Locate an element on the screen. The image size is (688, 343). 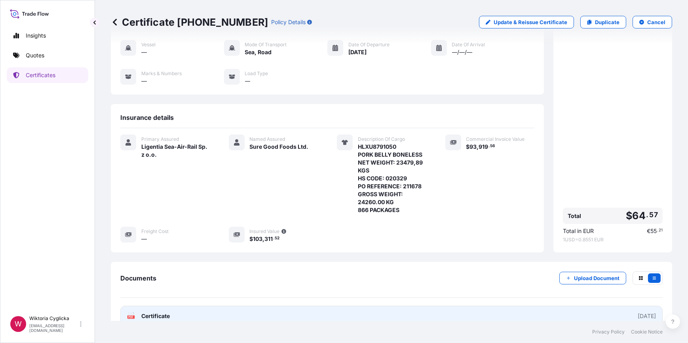
p: Duplicate is located at coordinates (608, 22).